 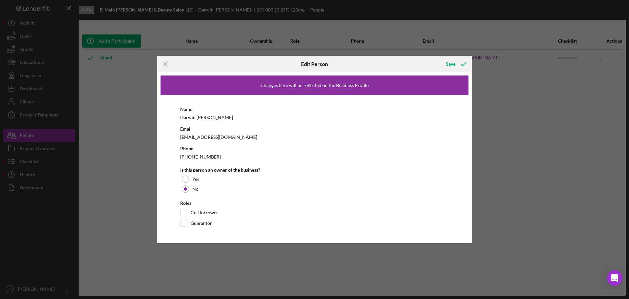 What do you see at coordinates (315, 203) in the screenshot?
I see `div: Roles` at bounding box center [315, 203].